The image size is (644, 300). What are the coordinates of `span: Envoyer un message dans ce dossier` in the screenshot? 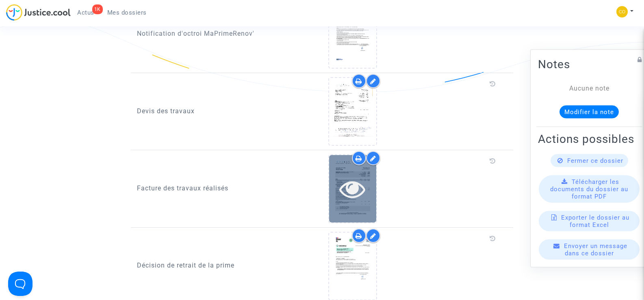 It's located at (596, 249).